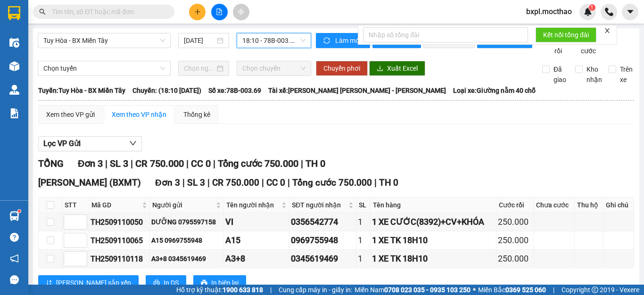  What do you see at coordinates (427, 290) in the screenshot?
I see `strong: 0708 023 035 - 0935 103 250` at bounding box center [427, 290].